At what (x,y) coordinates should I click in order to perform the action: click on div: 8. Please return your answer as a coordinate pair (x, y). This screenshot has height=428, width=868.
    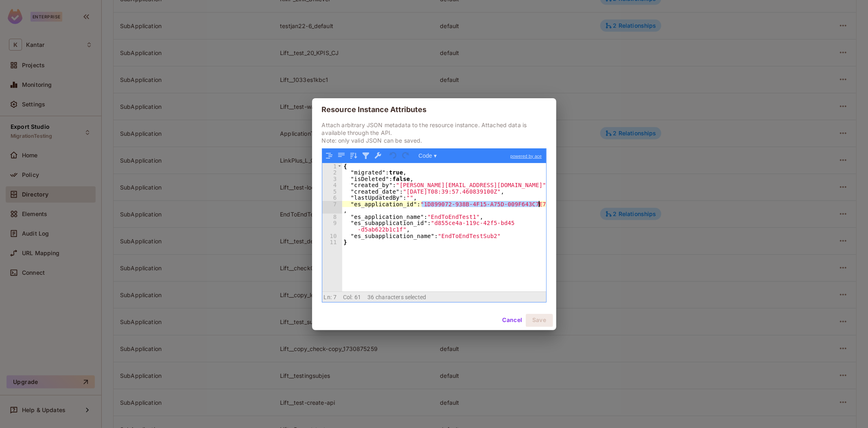
    Looking at the image, I should click on (332, 217).